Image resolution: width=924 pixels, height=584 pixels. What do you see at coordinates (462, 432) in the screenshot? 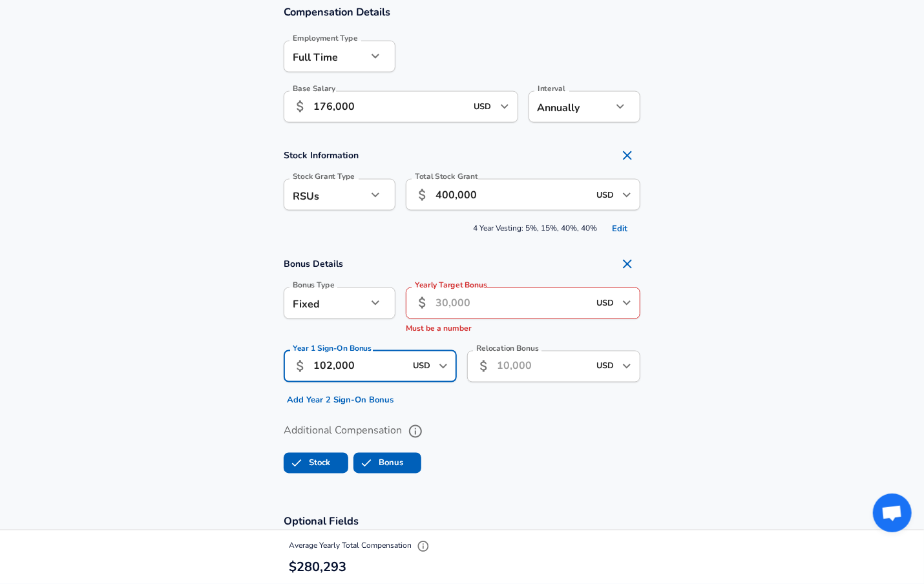
I see `label: Additional Compensation` at bounding box center [462, 432].